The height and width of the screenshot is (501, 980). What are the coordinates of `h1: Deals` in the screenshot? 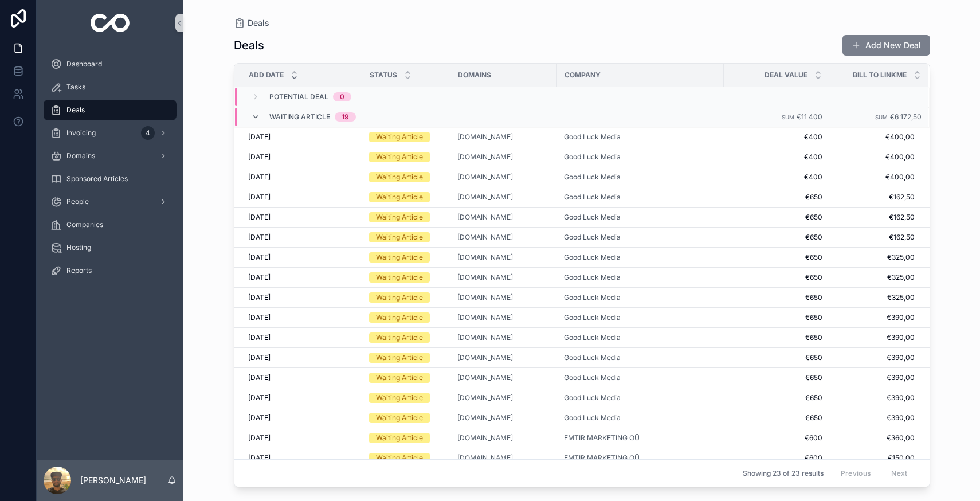 It's located at (249, 45).